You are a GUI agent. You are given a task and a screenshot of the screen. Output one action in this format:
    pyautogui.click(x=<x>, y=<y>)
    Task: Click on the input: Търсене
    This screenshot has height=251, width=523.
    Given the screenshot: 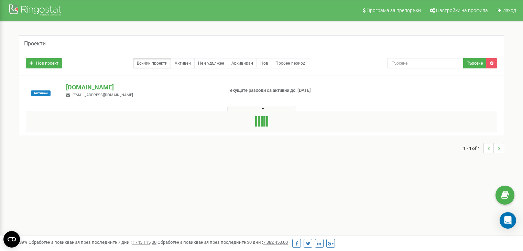 What is the action you would take?
    pyautogui.click(x=425, y=63)
    